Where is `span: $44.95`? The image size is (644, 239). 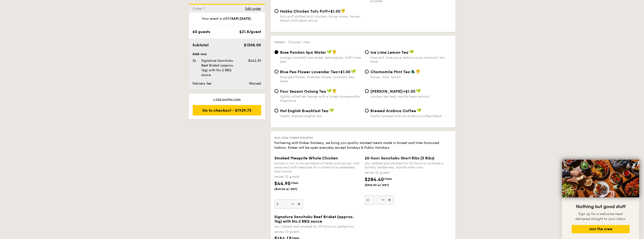
span: $44.95 is located at coordinates (283, 184).